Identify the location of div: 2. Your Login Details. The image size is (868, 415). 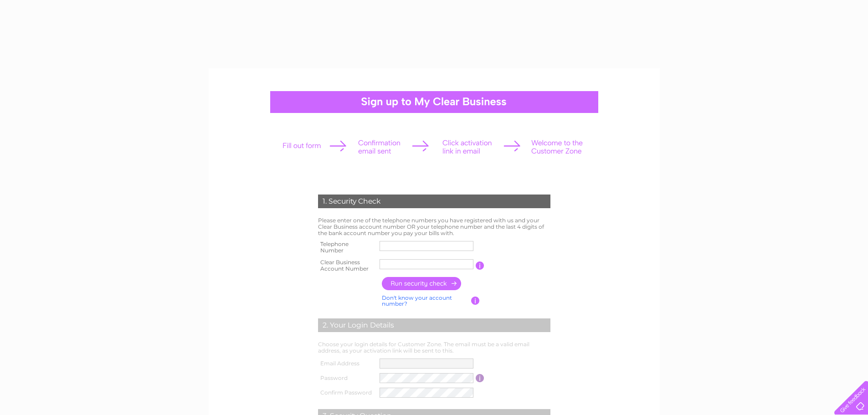
(434, 326).